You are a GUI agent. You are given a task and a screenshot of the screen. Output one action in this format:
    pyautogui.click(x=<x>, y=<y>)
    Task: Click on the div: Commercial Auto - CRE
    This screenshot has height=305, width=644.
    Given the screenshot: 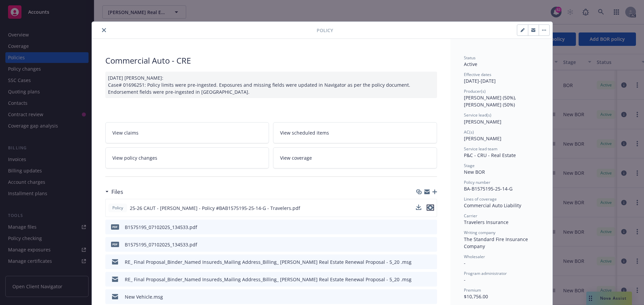 What is the action you would take?
    pyautogui.click(x=271, y=61)
    